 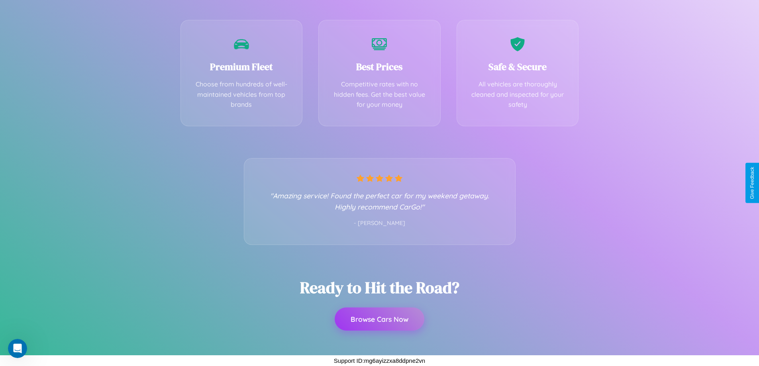 What do you see at coordinates (380, 201) in the screenshot?
I see `p: "Amazing service! Found the perfect car for my weekend getaway. Highly recommend CarGo!"` at bounding box center [380, 201].